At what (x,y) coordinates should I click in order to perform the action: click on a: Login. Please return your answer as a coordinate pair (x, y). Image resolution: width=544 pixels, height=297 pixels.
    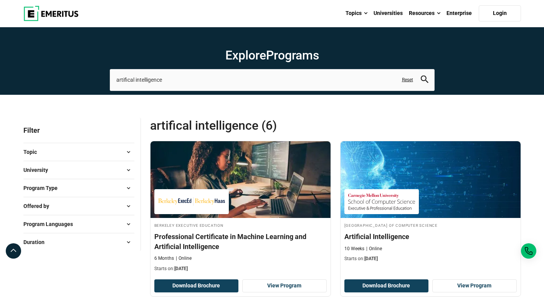
    Looking at the image, I should click on (500, 13).